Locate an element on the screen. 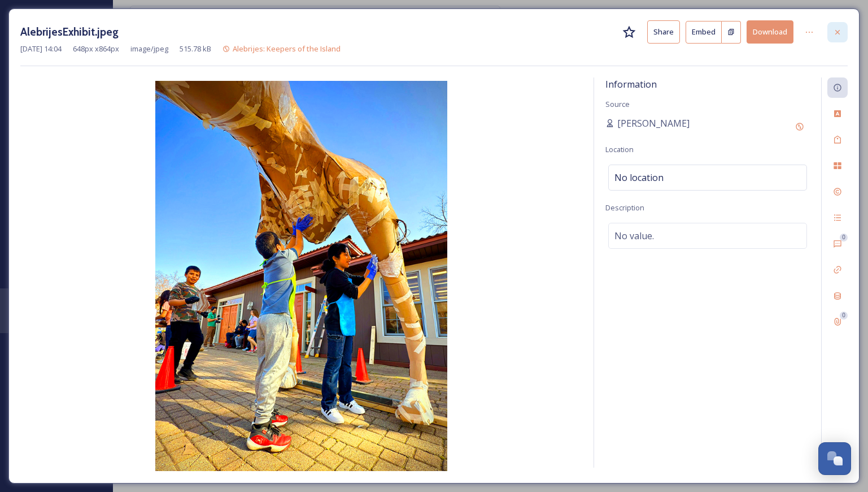 This screenshot has height=492, width=868. span: 515.78 kB is located at coordinates (196, 48).